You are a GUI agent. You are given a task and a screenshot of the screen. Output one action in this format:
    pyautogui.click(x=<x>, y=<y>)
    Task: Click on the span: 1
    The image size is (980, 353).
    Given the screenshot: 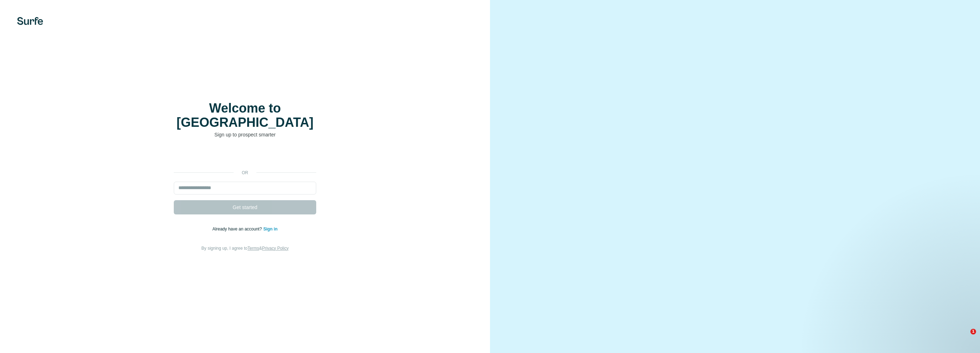 What is the action you would take?
    pyautogui.click(x=973, y=331)
    